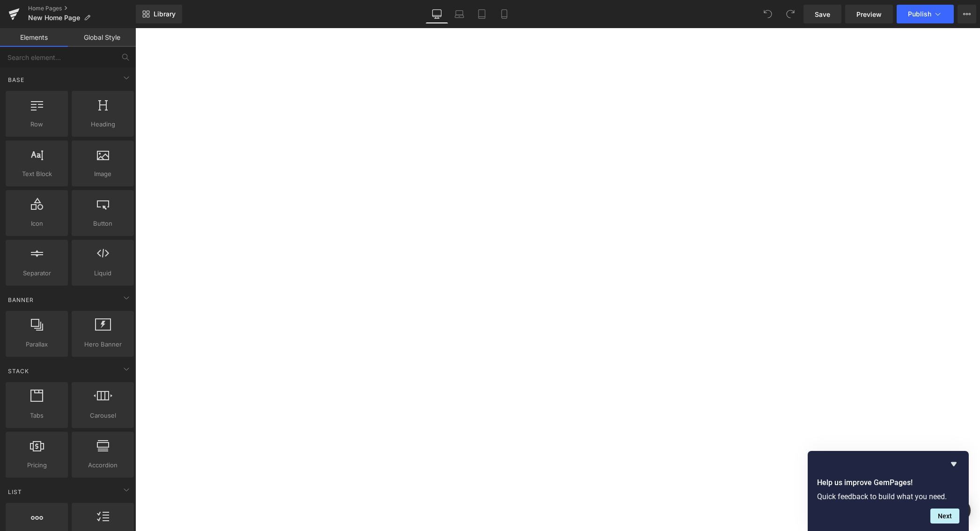 Image resolution: width=980 pixels, height=531 pixels. I want to click on span: Row, so click(36, 124).